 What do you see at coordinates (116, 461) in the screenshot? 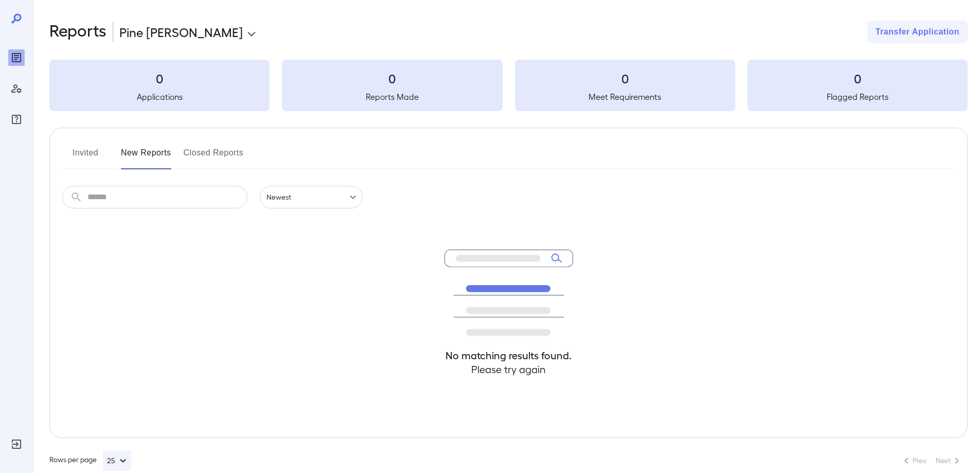
I see `button: 25` at bounding box center [116, 461].